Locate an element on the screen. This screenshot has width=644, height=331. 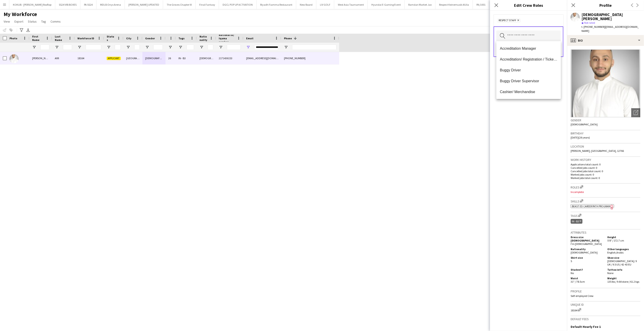
div: Afifi is located at coordinates (63, 58).